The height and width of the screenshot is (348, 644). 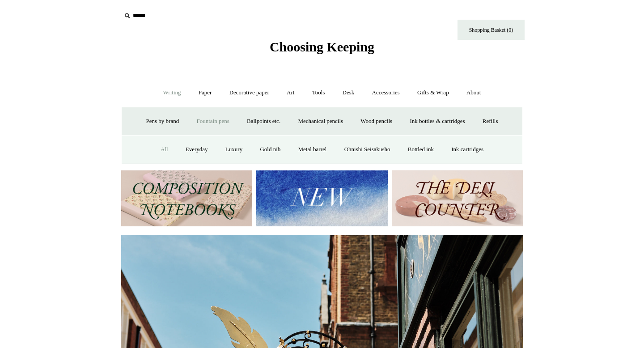 I want to click on a: Fountain pens, so click(x=212, y=121).